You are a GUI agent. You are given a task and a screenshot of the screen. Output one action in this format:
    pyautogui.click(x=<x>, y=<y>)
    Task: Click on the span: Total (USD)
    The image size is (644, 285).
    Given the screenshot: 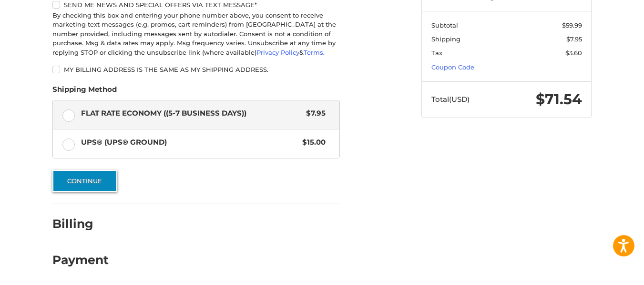 What is the action you would take?
    pyautogui.click(x=451, y=99)
    